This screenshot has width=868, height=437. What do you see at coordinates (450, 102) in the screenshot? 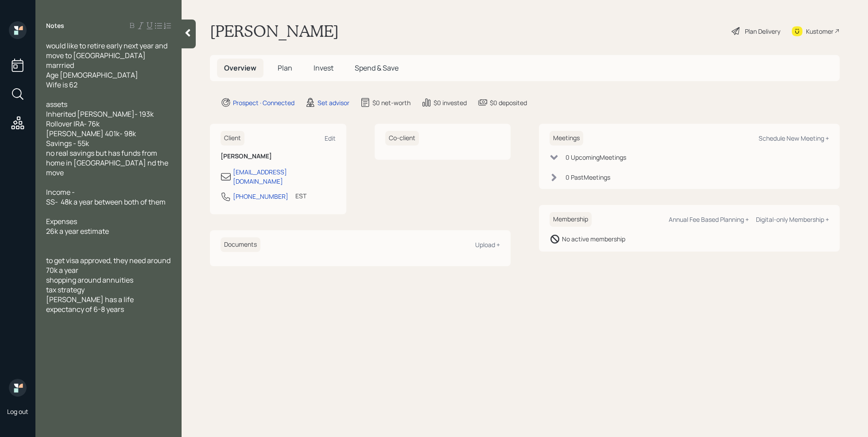
I see `div: $0 invested` at bounding box center [450, 102].